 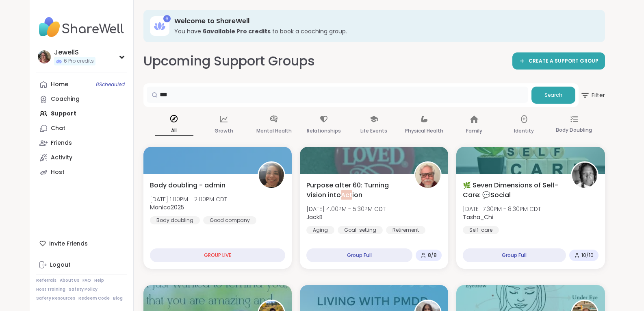 What do you see at coordinates (384, 21) in the screenshot?
I see `h3: Welcome to ShareWell` at bounding box center [384, 21].